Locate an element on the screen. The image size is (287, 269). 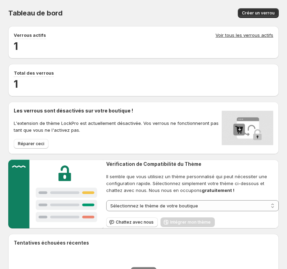
h2: Vérification de Compatibilité du Thème is located at coordinates (193, 164).